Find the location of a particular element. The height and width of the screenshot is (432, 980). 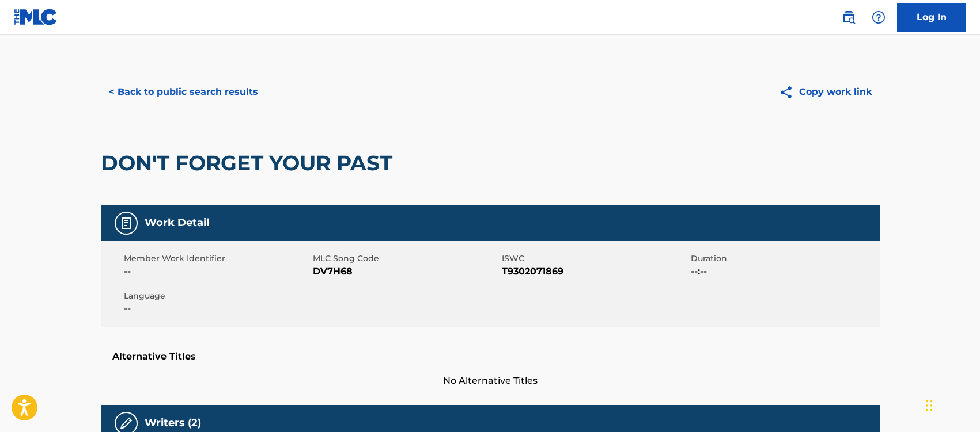

img: Work Detail is located at coordinates (126, 223).